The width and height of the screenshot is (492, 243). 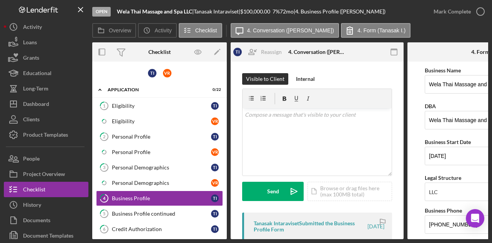 I want to click on a: Checklist, so click(x=46, y=189).